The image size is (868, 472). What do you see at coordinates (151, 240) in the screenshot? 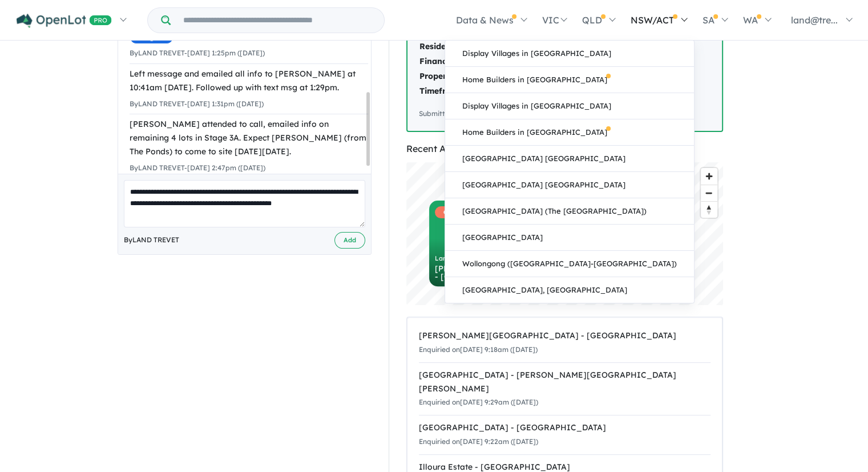
I see `span: By LAND TREVET` at bounding box center [151, 240].